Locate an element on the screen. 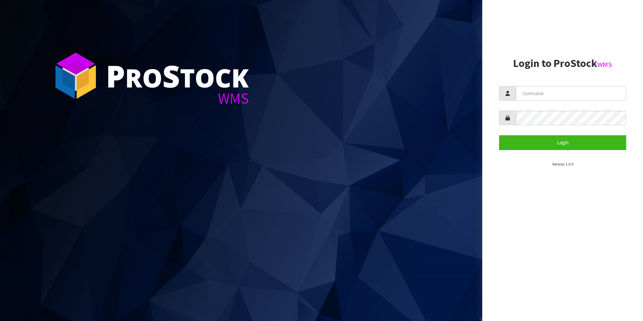 This screenshot has height=321, width=643. div: WMS is located at coordinates (177, 98).